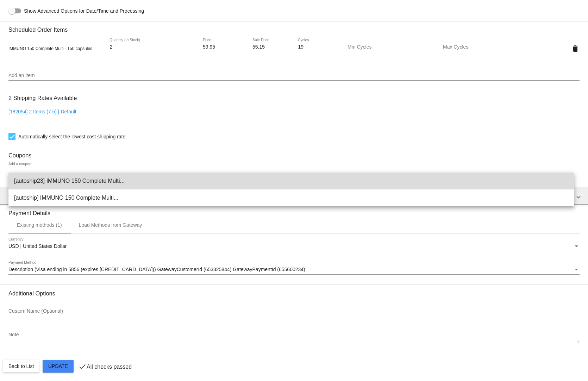 The image size is (588, 381). I want to click on span: [autoship23] IMMUNO 150 Complete Multi..., so click(291, 181).